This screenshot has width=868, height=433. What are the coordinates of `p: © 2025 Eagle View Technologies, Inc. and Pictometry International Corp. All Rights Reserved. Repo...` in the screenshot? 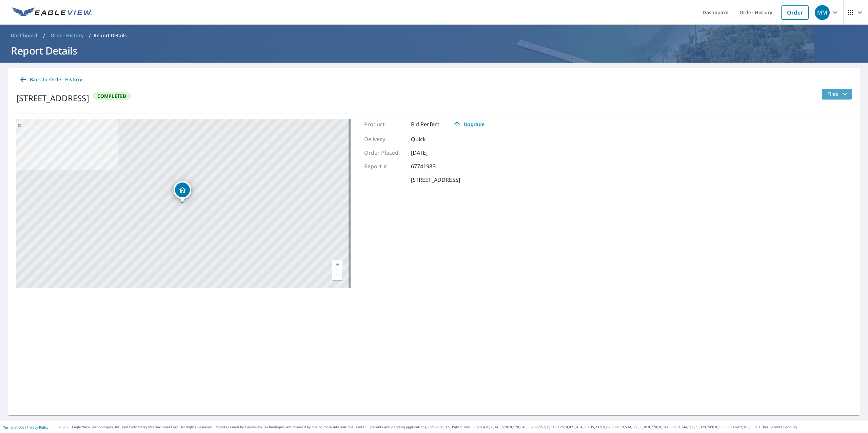 It's located at (461, 427).